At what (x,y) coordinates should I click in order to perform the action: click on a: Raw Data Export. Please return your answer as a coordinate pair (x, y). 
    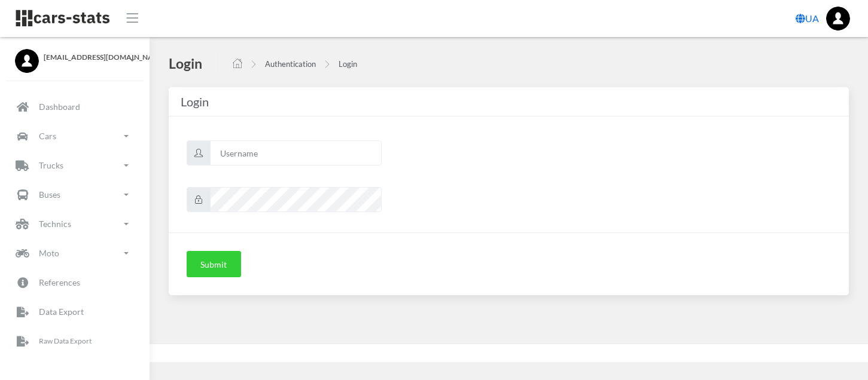
    Looking at the image, I should click on (75, 342).